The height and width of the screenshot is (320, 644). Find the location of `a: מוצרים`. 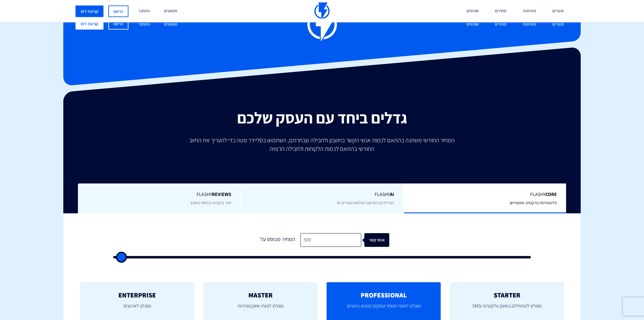

a: מוצרים is located at coordinates (558, 24).